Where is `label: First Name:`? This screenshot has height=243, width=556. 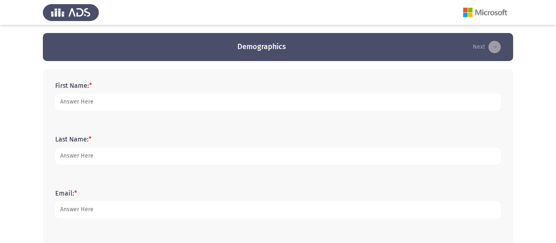 label: First Name: is located at coordinates (73, 85).